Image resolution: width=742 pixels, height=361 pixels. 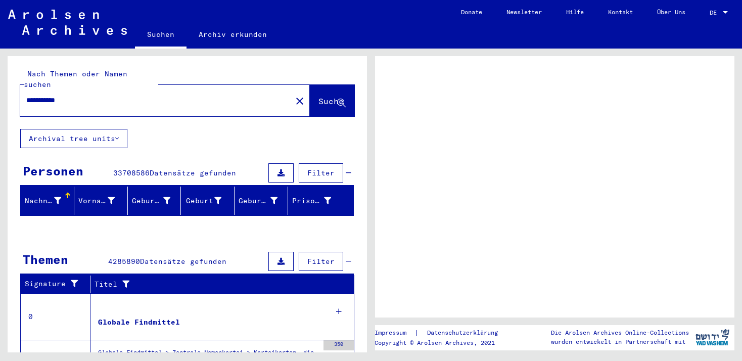 What do you see at coordinates (208, 201) in the screenshot?
I see `mat-header-cell: Geburt‏` at bounding box center [208, 201].